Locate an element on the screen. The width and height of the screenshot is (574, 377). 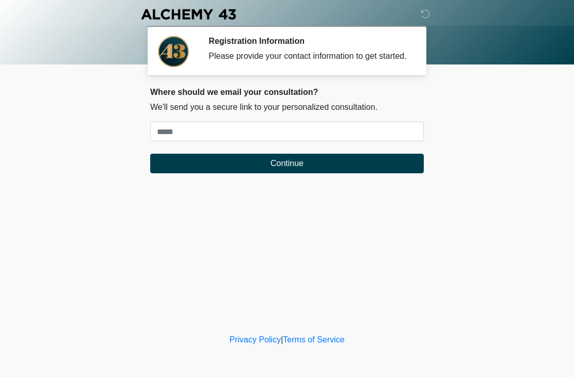
button: Continue is located at coordinates (287, 163).